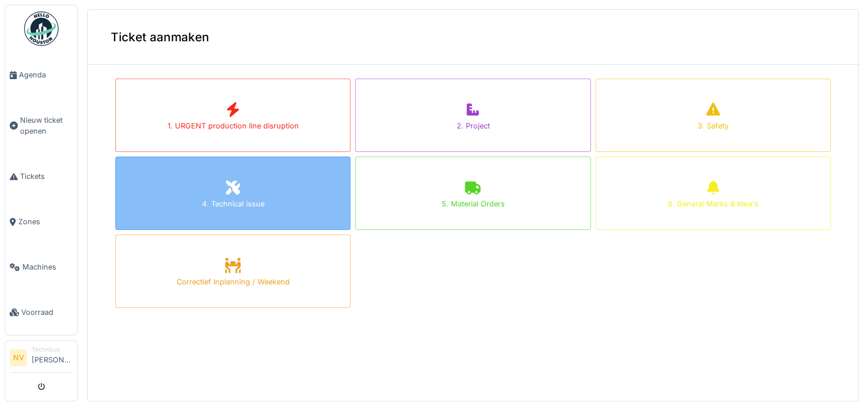 The width and height of the screenshot is (868, 406). What do you see at coordinates (46, 75) in the screenshot?
I see `span: Agenda` at bounding box center [46, 75].